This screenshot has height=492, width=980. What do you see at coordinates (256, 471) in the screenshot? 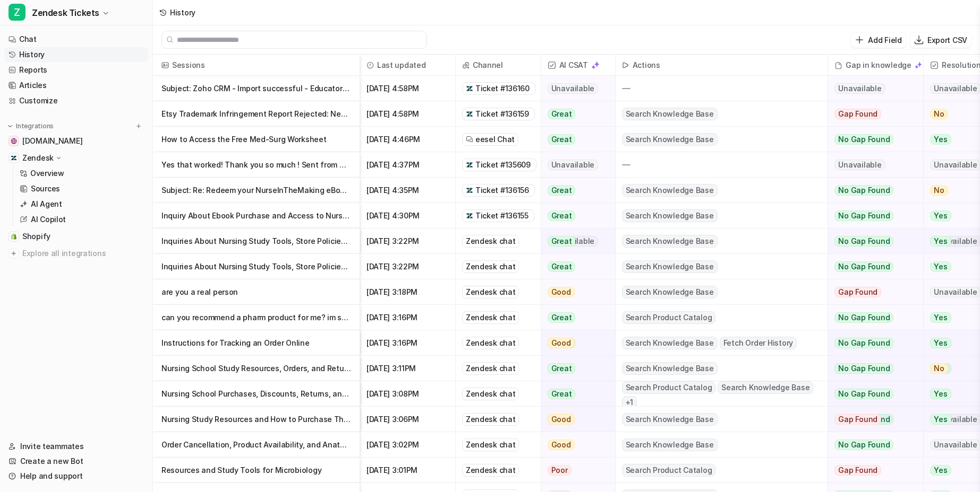
I see `p: Resources and Study Tools for Microbiology` at bounding box center [256, 471].